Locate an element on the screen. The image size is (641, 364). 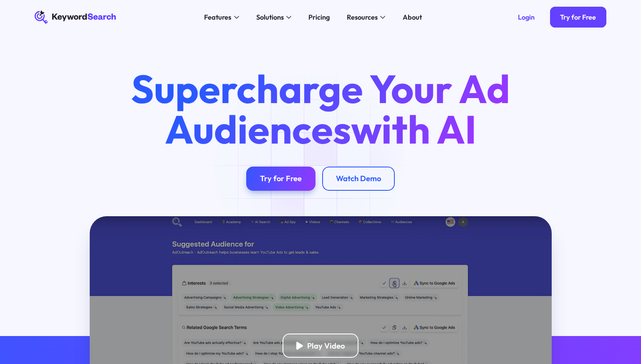
h1: Supercharge Your Ad Audiences is located at coordinates (321, 109).